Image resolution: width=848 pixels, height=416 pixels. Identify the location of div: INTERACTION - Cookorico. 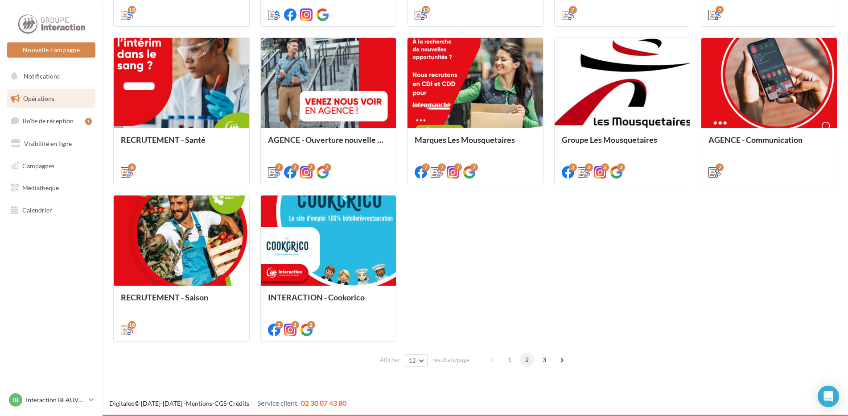
(329, 301).